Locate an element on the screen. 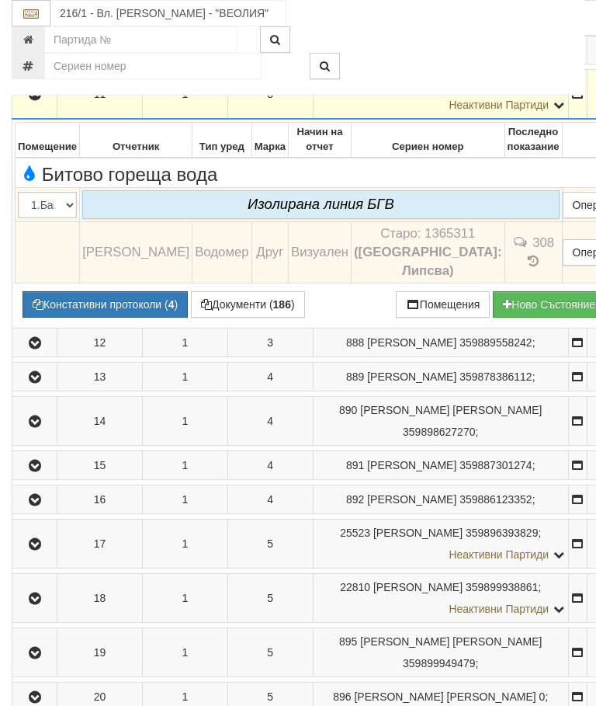 Image resolution: width=596 pixels, height=706 pixels. input: Сериен номер is located at coordinates (153, 66).